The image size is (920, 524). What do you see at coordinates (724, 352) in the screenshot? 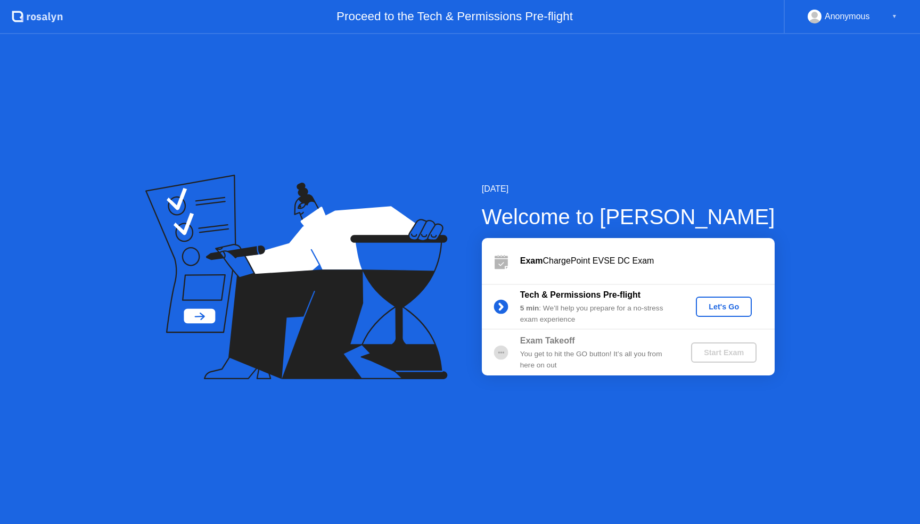
I see `div: Start Exam` at bounding box center [724, 352].